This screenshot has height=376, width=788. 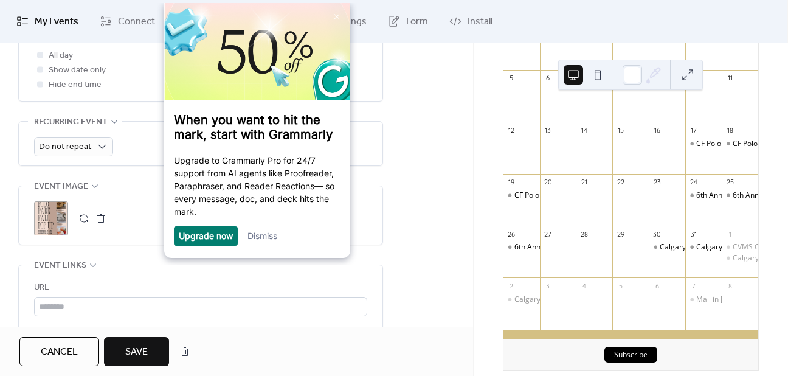 What do you see at coordinates (59, 351) in the screenshot?
I see `a: Cancel` at bounding box center [59, 351].